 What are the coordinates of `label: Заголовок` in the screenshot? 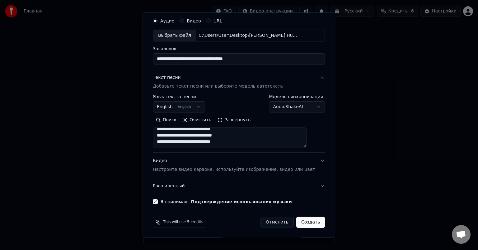 It's located at (239, 49).